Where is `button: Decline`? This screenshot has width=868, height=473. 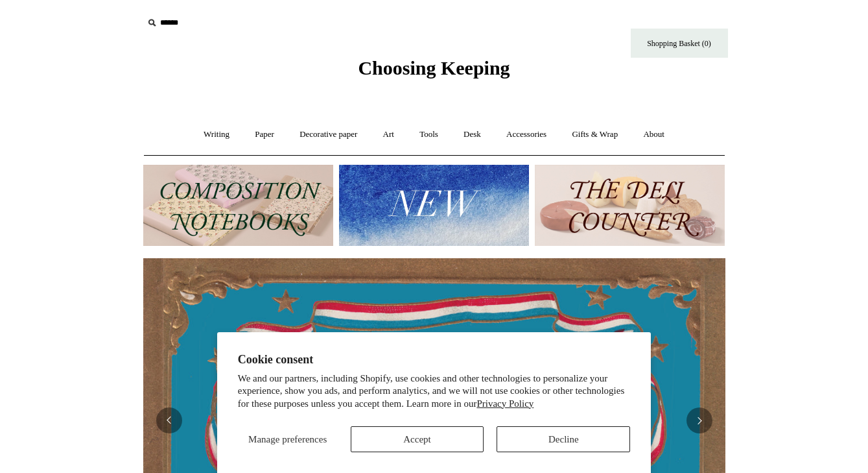 button: Decline is located at coordinates (563, 439).